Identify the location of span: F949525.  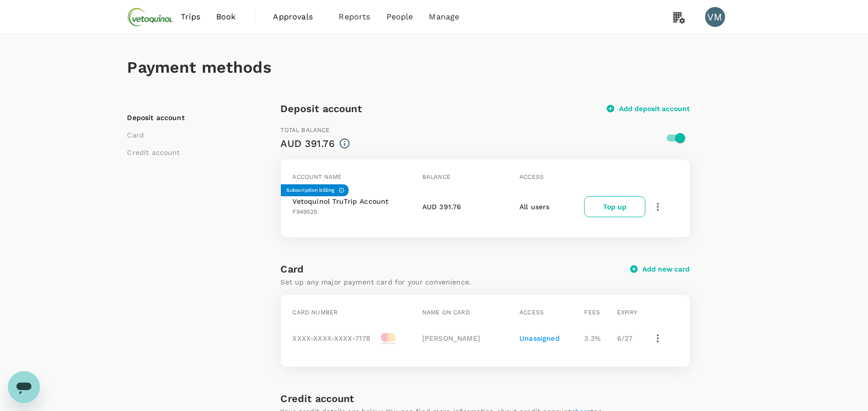
(305, 212).